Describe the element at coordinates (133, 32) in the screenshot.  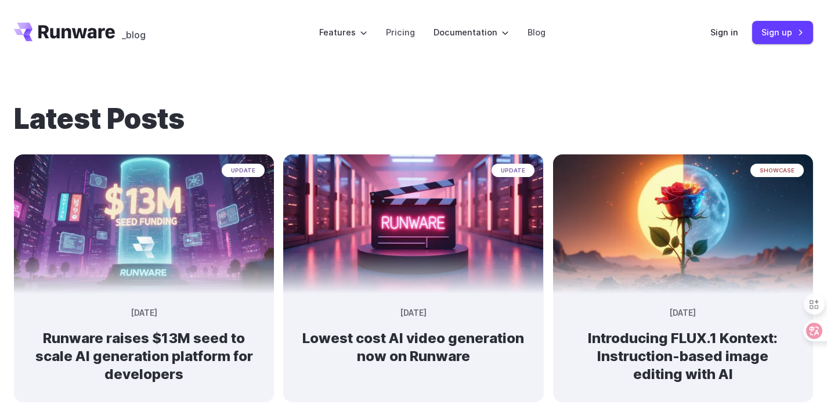
I see `a: _blog` at that location.